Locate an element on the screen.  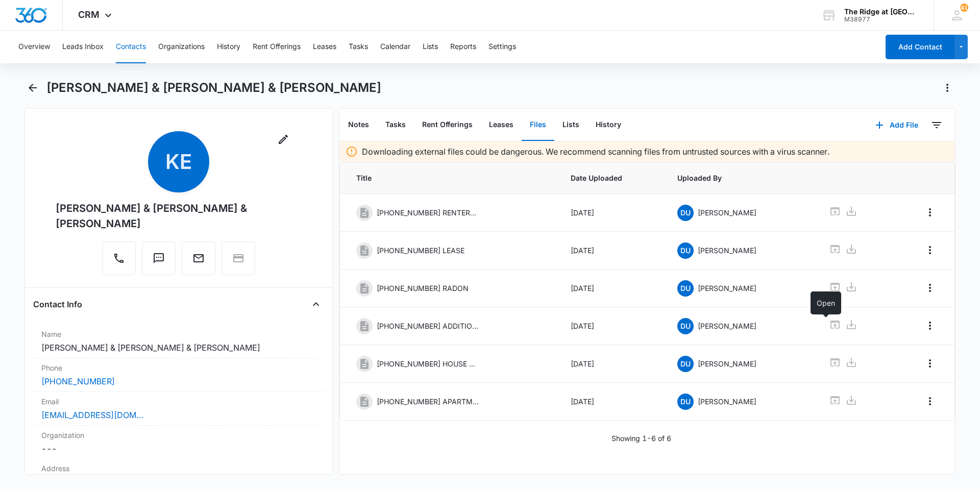
span: Title is located at coordinates (451, 178).